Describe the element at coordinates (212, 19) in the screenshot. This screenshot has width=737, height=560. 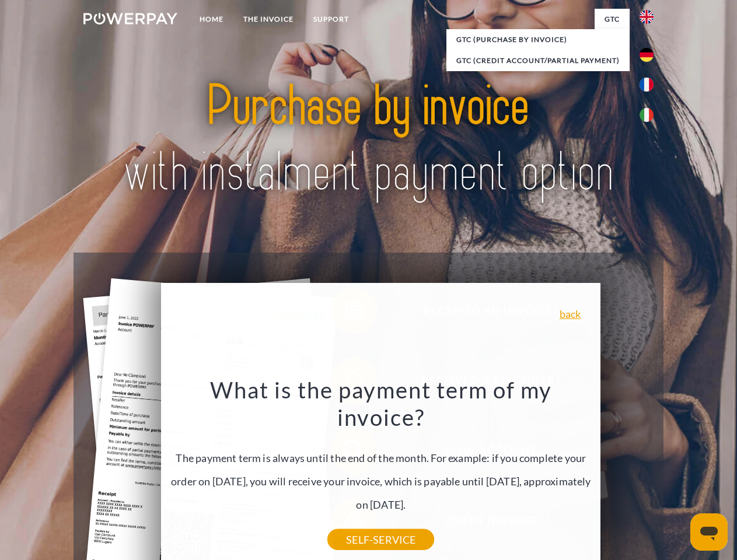
I see `a: Home` at that location.